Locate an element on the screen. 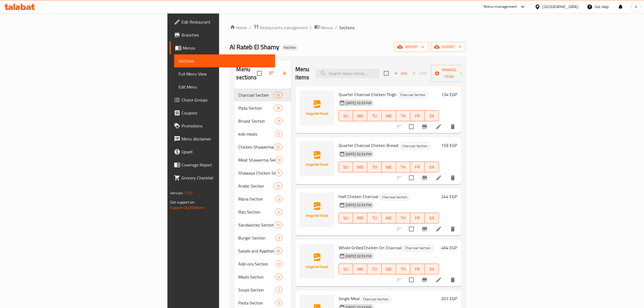 The image size is (644, 308). a: Edit Restaurant is located at coordinates (222, 22).